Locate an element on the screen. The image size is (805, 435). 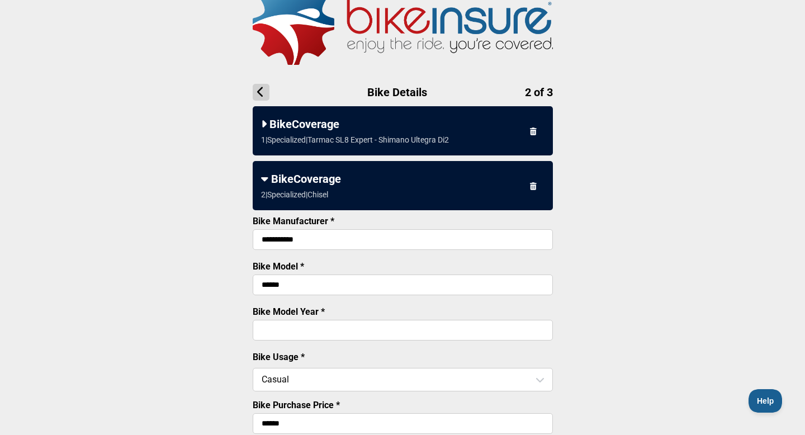
h1: Bike Details is located at coordinates (402, 92).